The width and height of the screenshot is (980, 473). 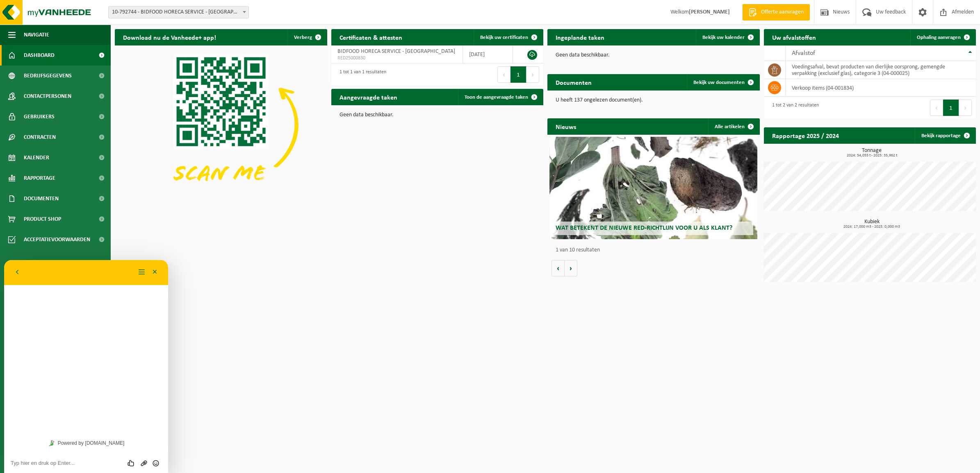 What do you see at coordinates (872, 156) in the screenshot?
I see `span: 2024: 54,055 t - 2025: 35,962 t` at bounding box center [872, 156].